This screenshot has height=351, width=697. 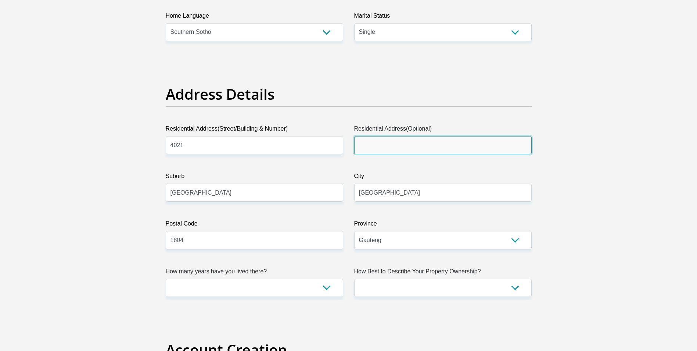 I want to click on label: Residential Address(Street/Building & Number), so click(x=254, y=130).